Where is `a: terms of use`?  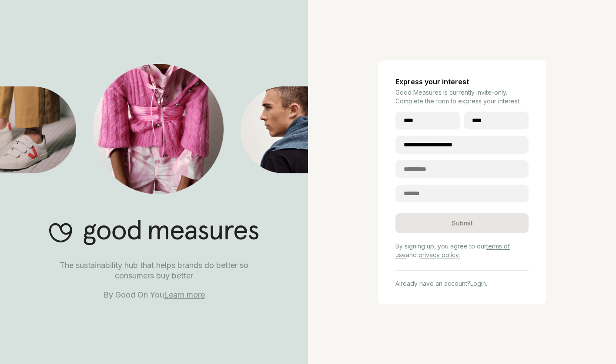 a: terms of use is located at coordinates (452, 251).